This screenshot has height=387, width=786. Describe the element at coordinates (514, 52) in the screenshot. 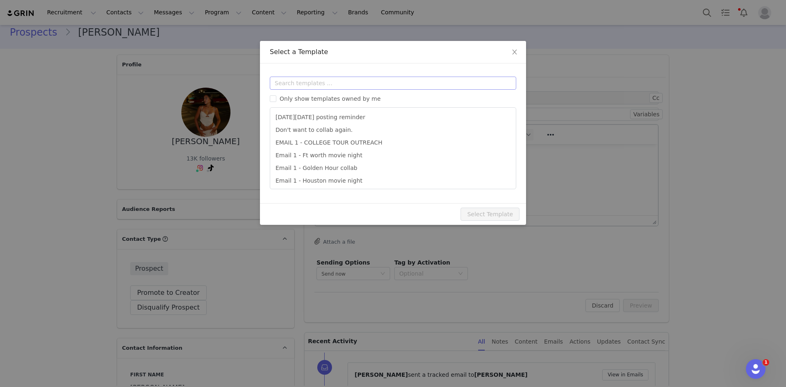

I see `button: Close` at that location.